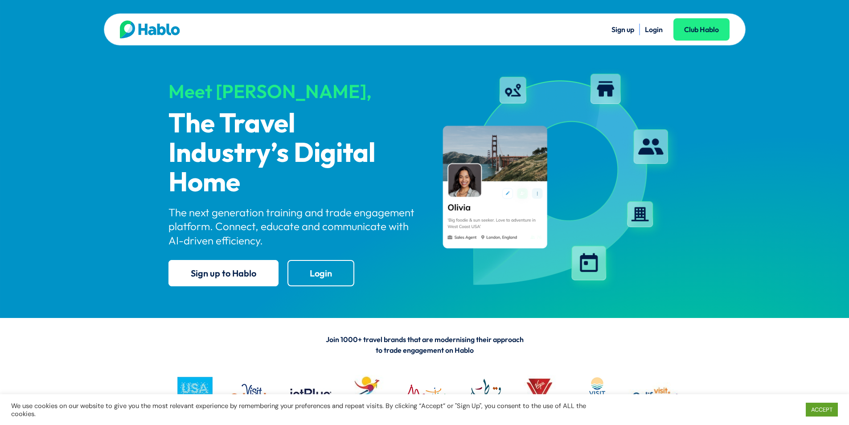  I want to click on img: LAUDERDALE, so click(597, 394).